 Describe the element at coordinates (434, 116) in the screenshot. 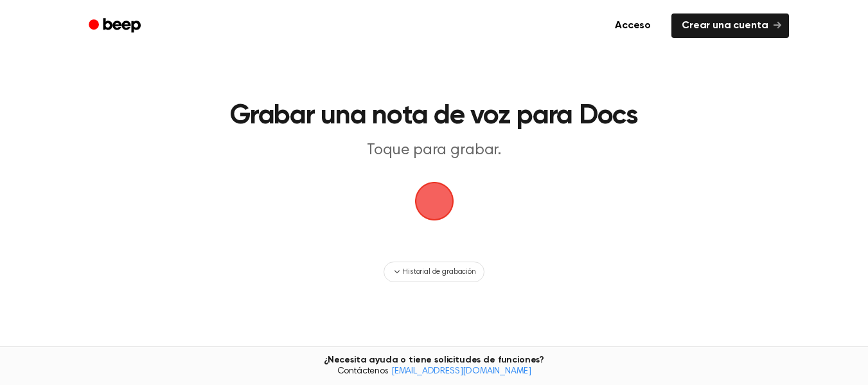

I see `font: Grabar una nota de voz para Docs` at that location.